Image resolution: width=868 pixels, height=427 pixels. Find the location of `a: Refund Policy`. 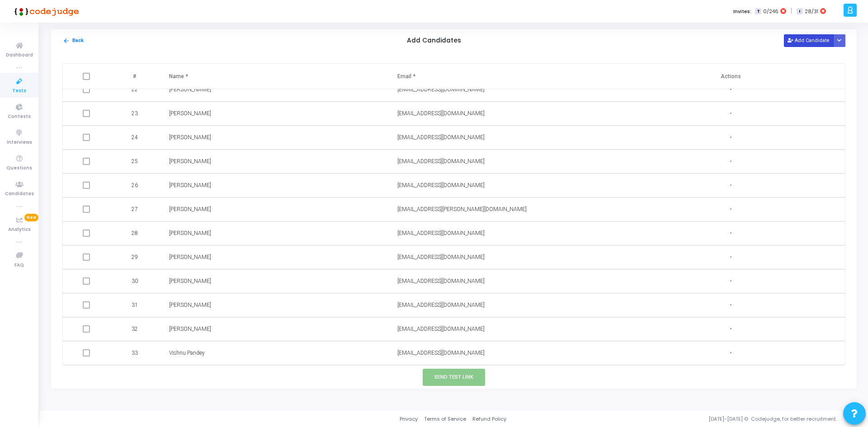

a: Refund Policy is located at coordinates (489, 419).